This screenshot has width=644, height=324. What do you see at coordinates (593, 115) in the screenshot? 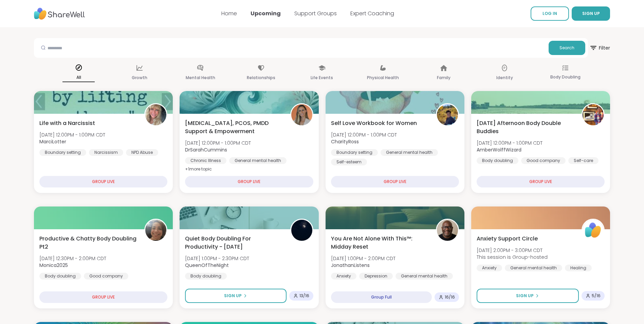
I see `img: AmberWolffWizard` at bounding box center [593, 115].